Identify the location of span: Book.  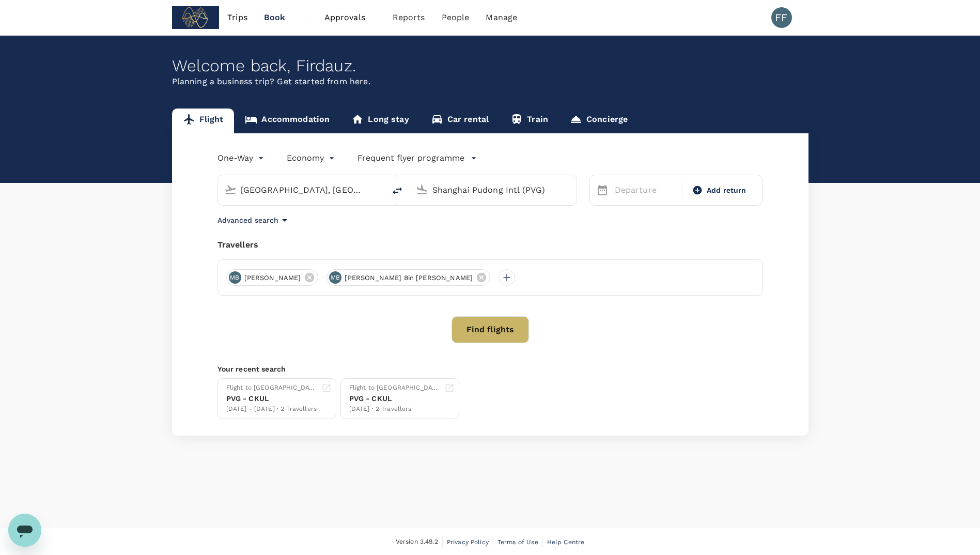
(275, 18).